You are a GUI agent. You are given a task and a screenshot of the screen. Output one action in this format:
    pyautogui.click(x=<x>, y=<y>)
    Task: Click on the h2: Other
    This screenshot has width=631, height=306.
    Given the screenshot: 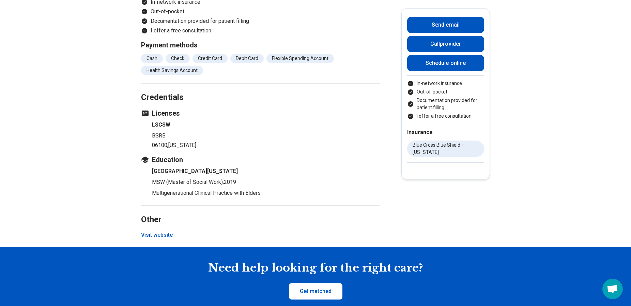 What is the action you would take?
    pyautogui.click(x=260, y=211)
    